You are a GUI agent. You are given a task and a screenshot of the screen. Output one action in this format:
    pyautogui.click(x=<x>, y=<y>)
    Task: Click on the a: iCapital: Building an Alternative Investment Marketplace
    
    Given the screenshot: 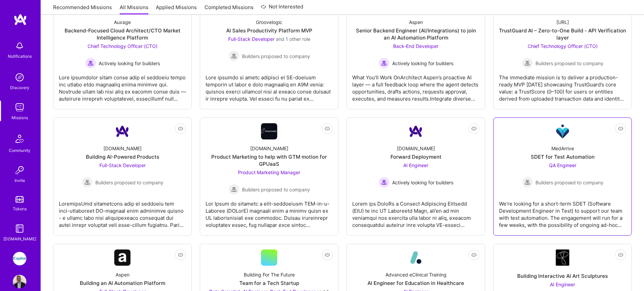 What is the action you would take?
    pyautogui.click(x=20, y=258)
    